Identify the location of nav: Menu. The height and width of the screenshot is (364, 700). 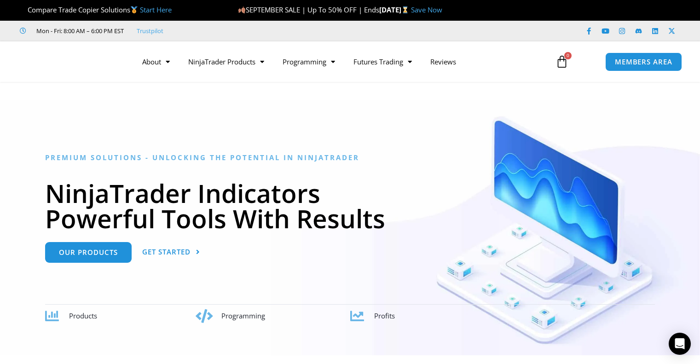
(340, 62).